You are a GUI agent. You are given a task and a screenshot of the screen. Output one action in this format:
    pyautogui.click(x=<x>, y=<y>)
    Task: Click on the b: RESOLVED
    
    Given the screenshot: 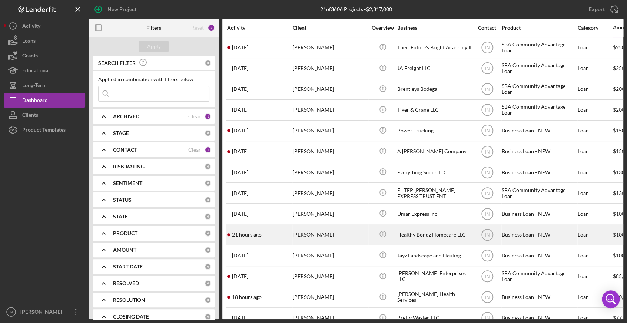 What is the action you would take?
    pyautogui.click(x=126, y=283)
    